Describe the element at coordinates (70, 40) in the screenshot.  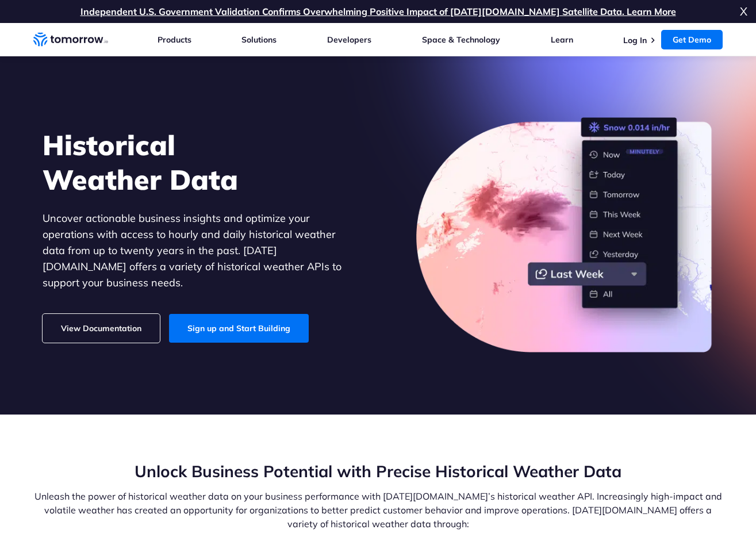
I see `a: Home link` at that location.